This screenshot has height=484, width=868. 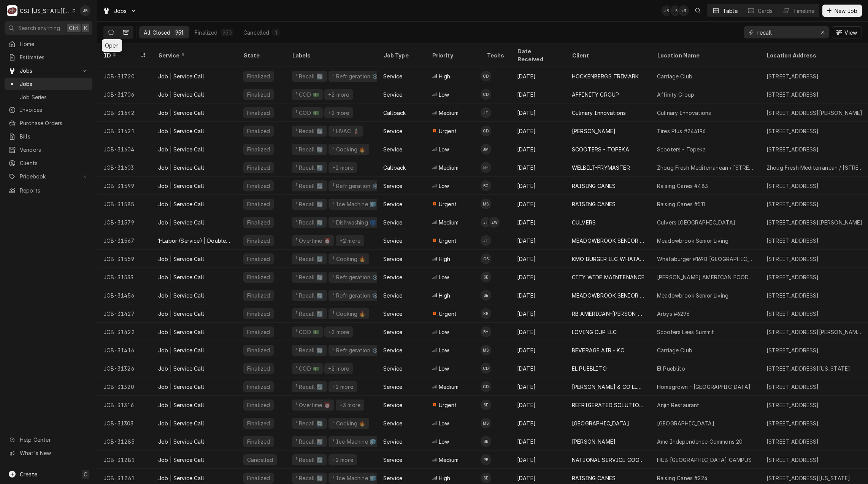 I want to click on div: Mike Schupp's Avatar, so click(x=486, y=204).